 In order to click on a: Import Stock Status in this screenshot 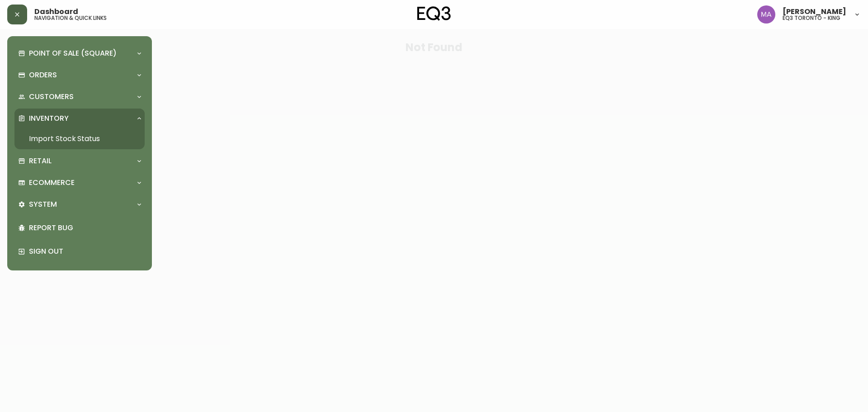, I will do `click(80, 139)`.